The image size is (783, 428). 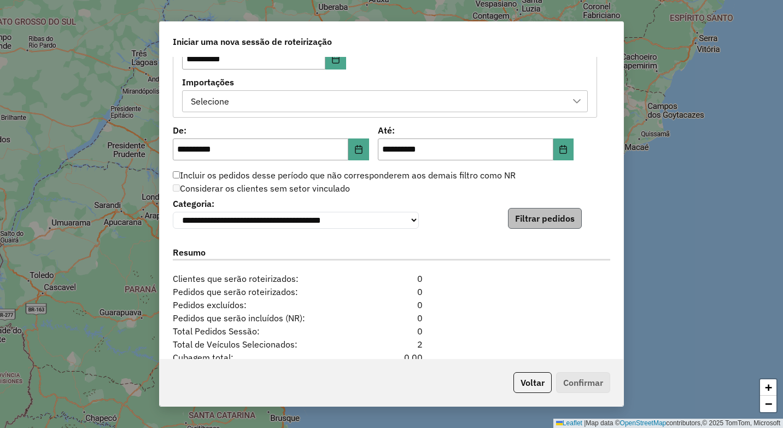 What do you see at coordinates (176, 188) in the screenshot?
I see `input: Considerar os clientes sem setor vinculado` at bounding box center [176, 188].